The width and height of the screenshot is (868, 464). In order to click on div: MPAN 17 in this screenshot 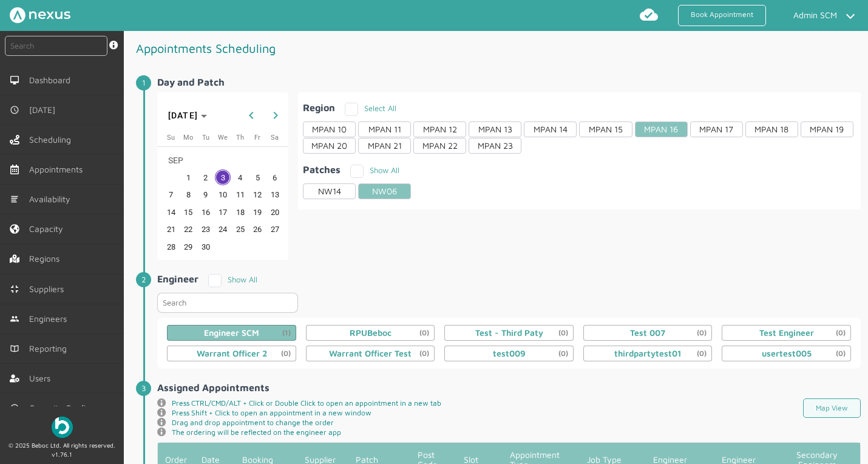, I will do `click(716, 130)`.